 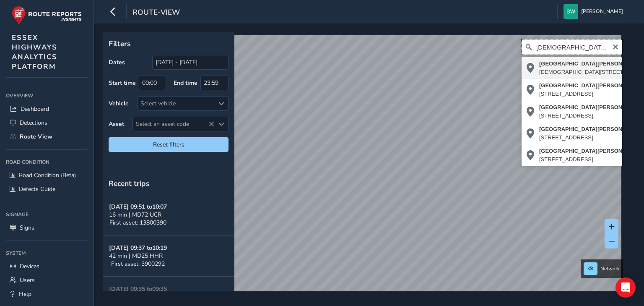 I want to click on span: Route View, so click(x=36, y=136).